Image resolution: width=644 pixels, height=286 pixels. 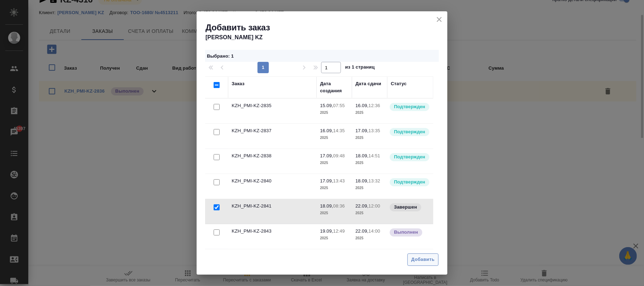 What do you see at coordinates (339, 181) in the screenshot?
I see `p: 13:43` at bounding box center [339, 181].